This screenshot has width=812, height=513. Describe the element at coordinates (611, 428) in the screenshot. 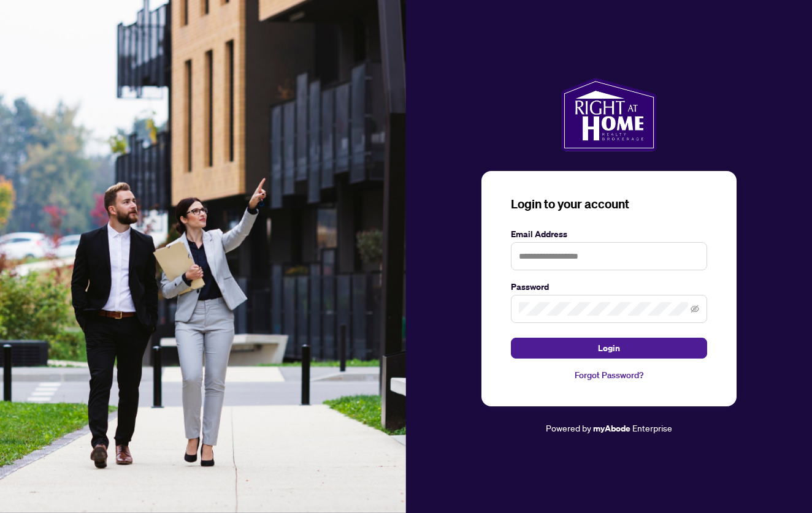

I see `a: myAbode` at that location.